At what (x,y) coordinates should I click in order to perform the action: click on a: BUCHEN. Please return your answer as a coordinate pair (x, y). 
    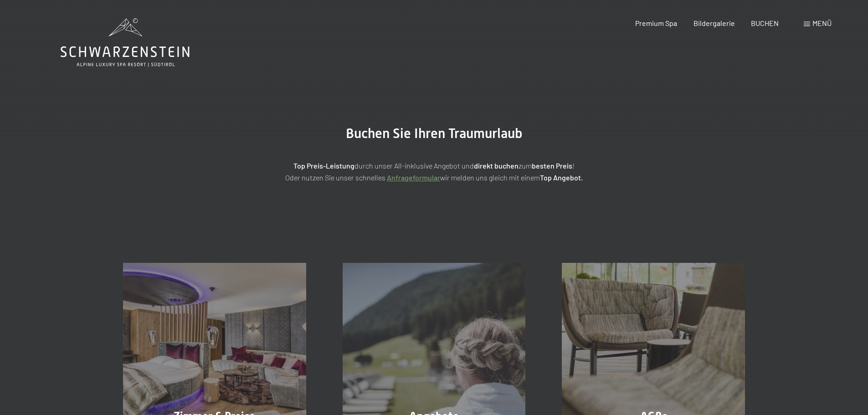
    Looking at the image, I should click on (764, 23).